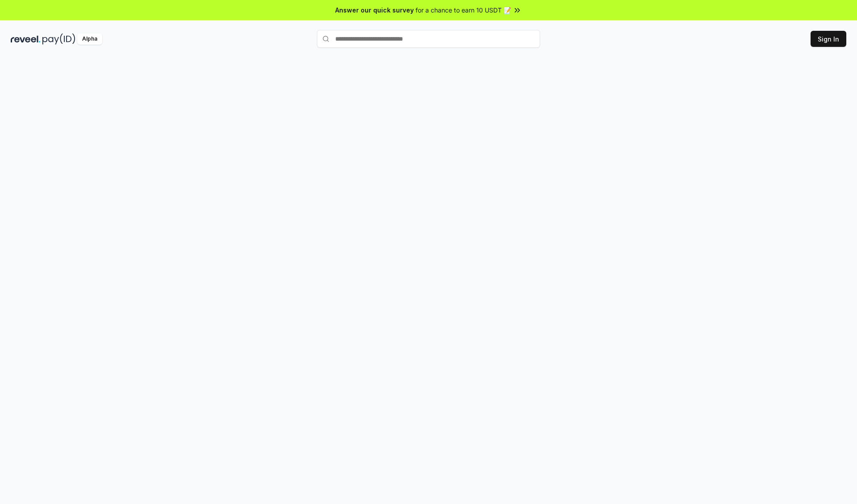  What do you see at coordinates (25, 39) in the screenshot?
I see `img: reveel_dark` at bounding box center [25, 39].